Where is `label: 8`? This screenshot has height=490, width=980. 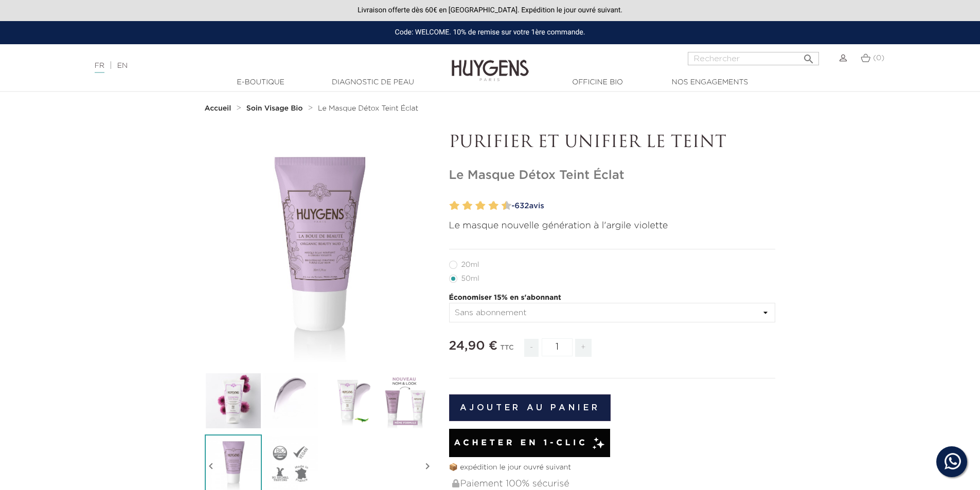
label: 8 is located at coordinates (495, 205).